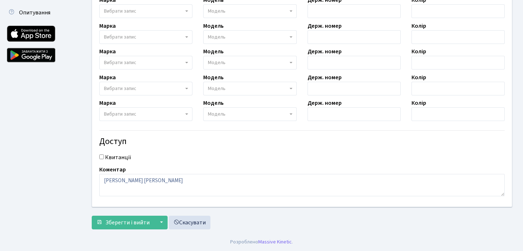  What do you see at coordinates (35, 13) in the screenshot?
I see `span: Опитування` at bounding box center [35, 13].